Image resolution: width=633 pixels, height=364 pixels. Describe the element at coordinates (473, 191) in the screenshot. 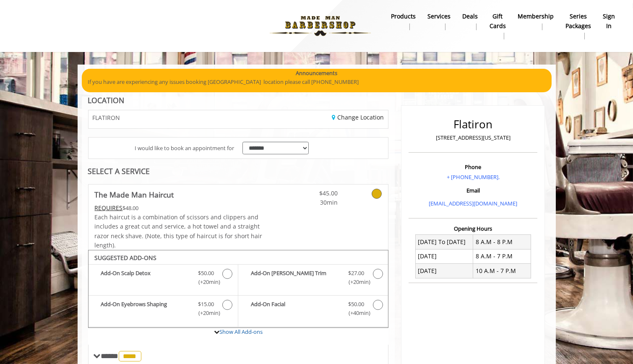

I see `h3: Email` at that location.